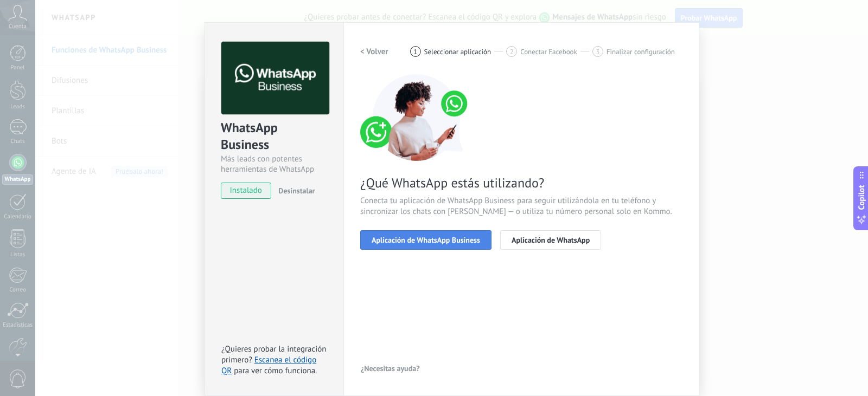 The image size is (868, 396). Describe the element at coordinates (275, 78) in the screenshot. I see `img: logo_main.png` at that location.